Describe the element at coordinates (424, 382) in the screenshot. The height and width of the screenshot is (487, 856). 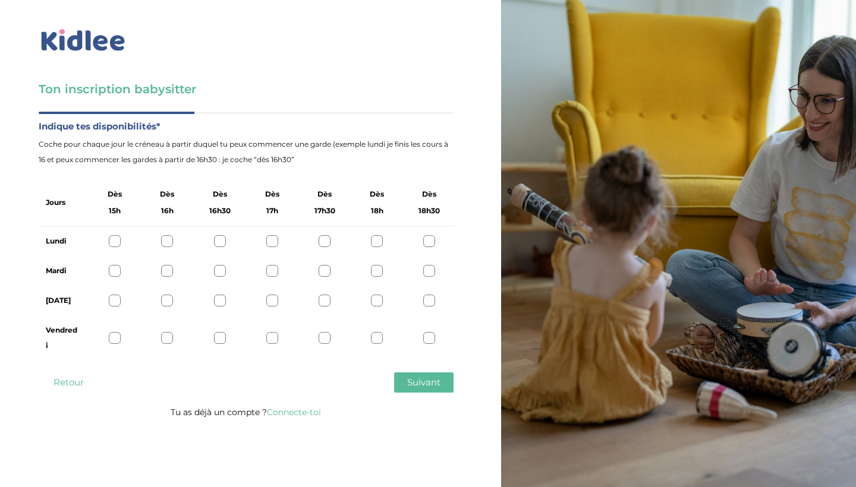
I see `span: Suivant` at that location.